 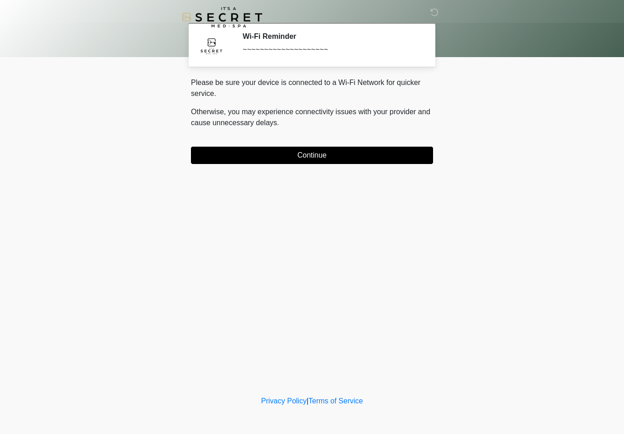 I want to click on a: Terms of Service, so click(x=335, y=401).